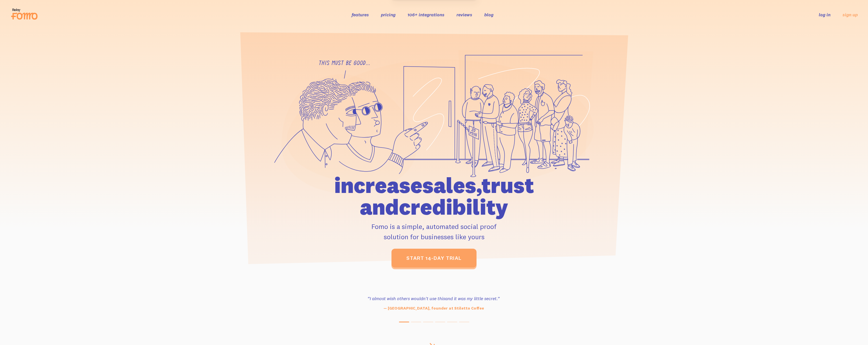 The width and height of the screenshot is (868, 345). Describe the element at coordinates (464, 14) in the screenshot. I see `a: reviews` at that location.